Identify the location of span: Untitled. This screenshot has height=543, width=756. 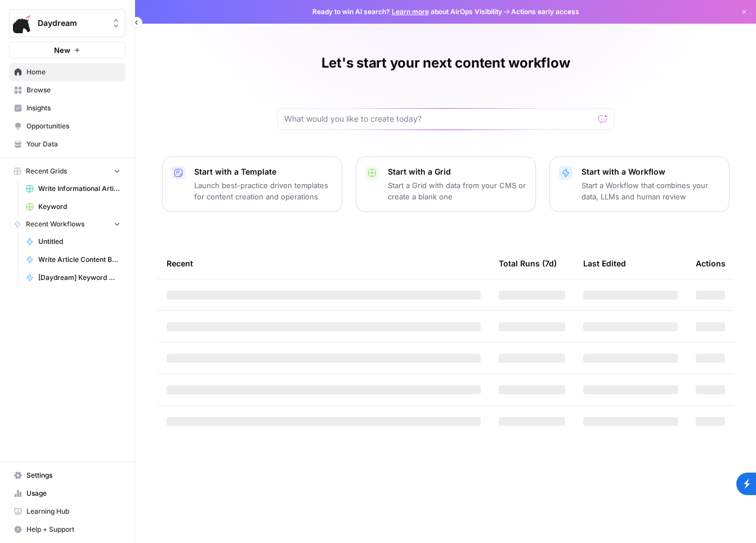
(80, 242).